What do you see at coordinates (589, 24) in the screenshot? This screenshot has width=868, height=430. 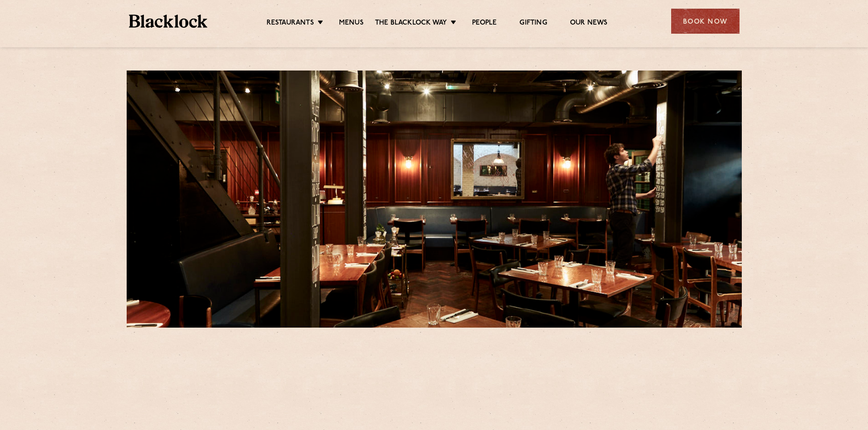 I see `a: Our News` at bounding box center [589, 24].